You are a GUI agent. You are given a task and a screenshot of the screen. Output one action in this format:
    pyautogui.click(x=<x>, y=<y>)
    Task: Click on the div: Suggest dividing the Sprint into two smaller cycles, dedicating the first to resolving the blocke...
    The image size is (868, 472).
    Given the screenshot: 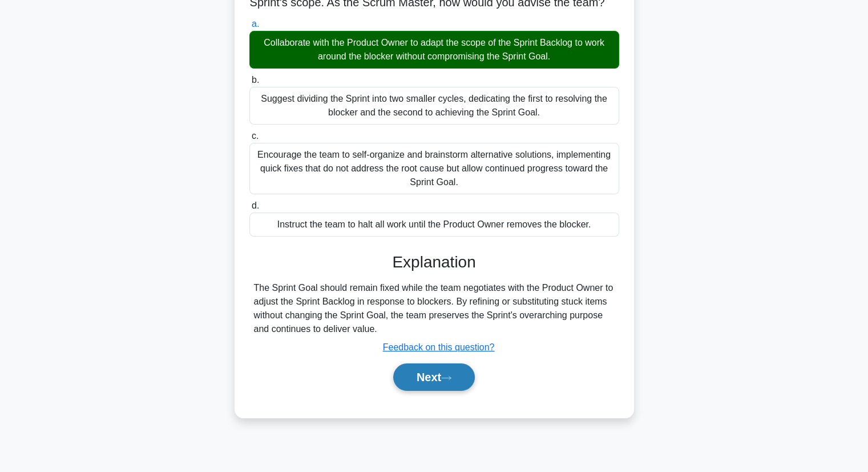 What is the action you would take?
    pyautogui.click(x=434, y=105)
    